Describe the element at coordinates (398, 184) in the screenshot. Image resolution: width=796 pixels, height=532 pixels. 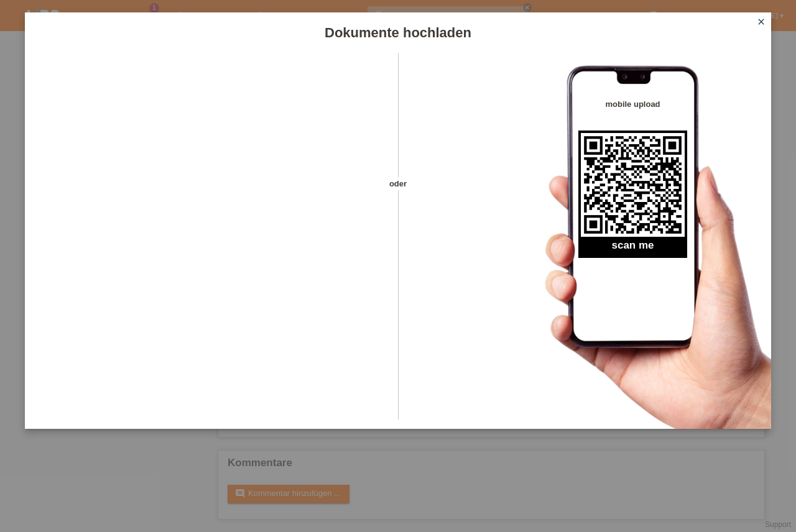
I see `span: oder` at that location.